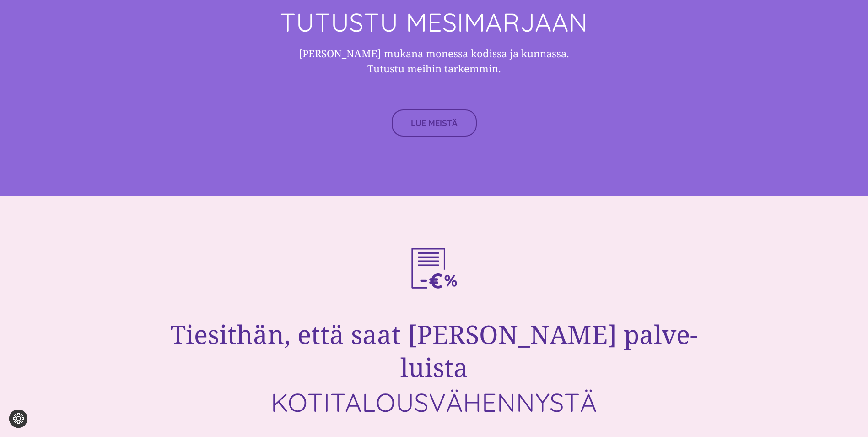 This screenshot has height=437, width=868. Describe the element at coordinates (18, 419) in the screenshot. I see `button: Evästeasetukset` at that location.